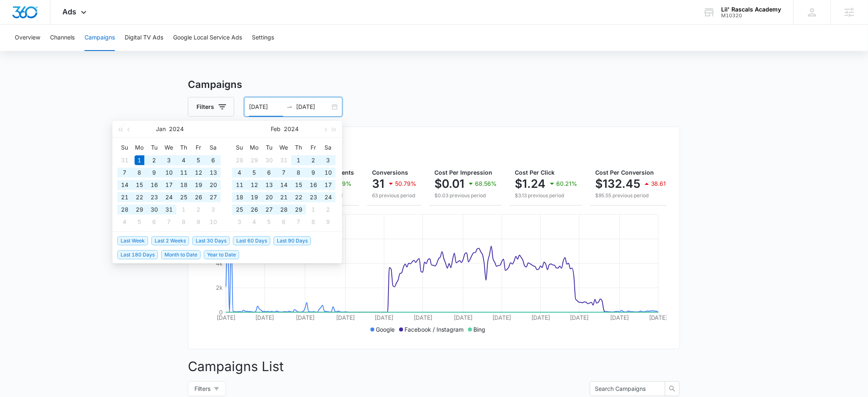  What do you see at coordinates (661, 184) in the screenshot?
I see `p: 38.61%` at bounding box center [661, 184].